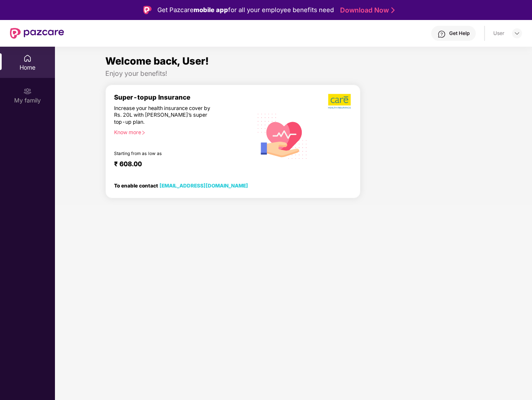 Image resolution: width=532 pixels, height=400 pixels. What do you see at coordinates (157, 61) in the screenshot?
I see `span: Welcome back, User!` at bounding box center [157, 61].